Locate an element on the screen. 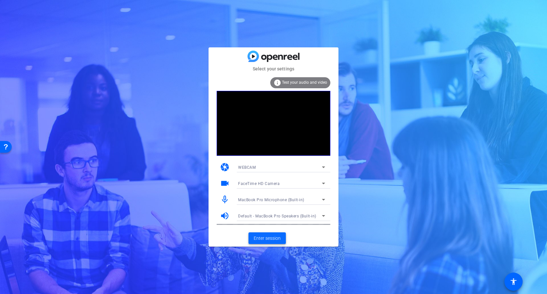 The image size is (547, 294). span: Enter session is located at coordinates (267, 239).